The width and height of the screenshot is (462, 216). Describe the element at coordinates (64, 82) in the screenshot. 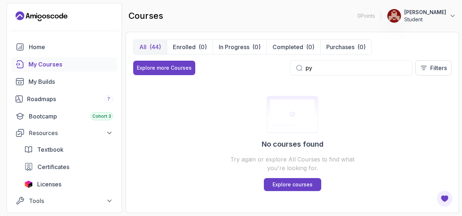

I see `a: builds` at that location.